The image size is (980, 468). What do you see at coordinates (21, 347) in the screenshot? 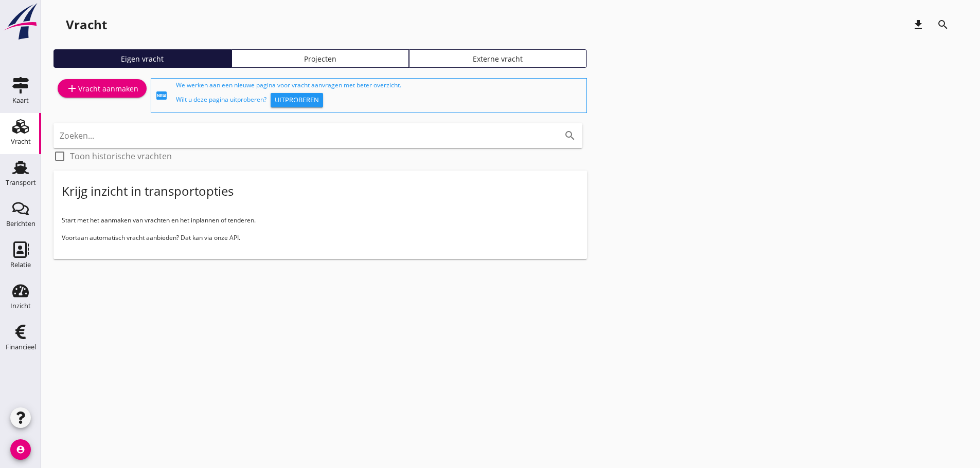
I see `div: Financieel` at bounding box center [21, 347].